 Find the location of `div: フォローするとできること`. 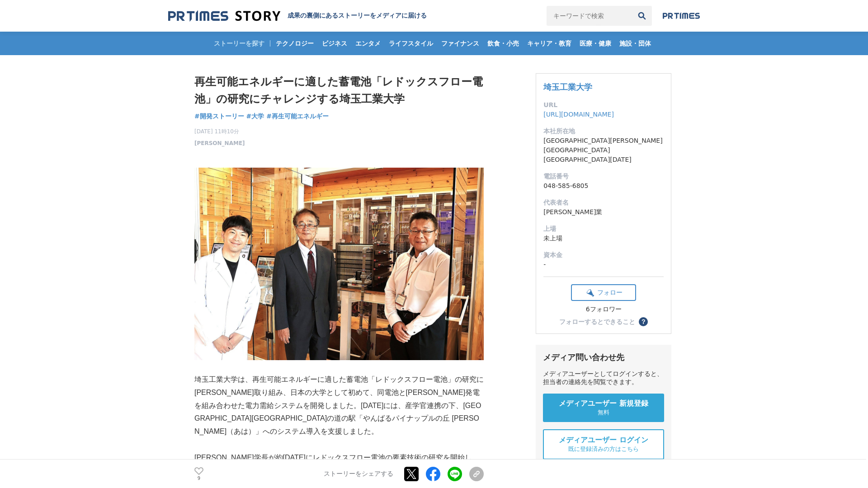

div: フォローするとできること is located at coordinates (597, 322).